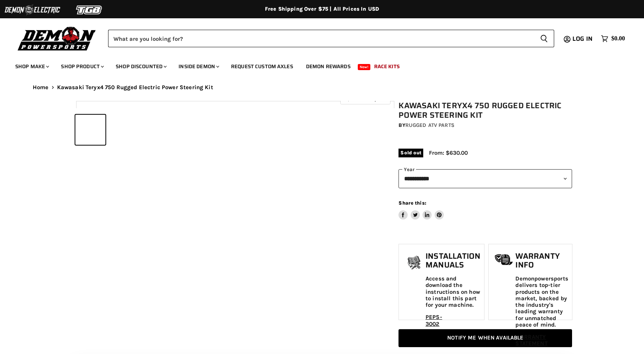  I want to click on div: by, so click(485, 125).